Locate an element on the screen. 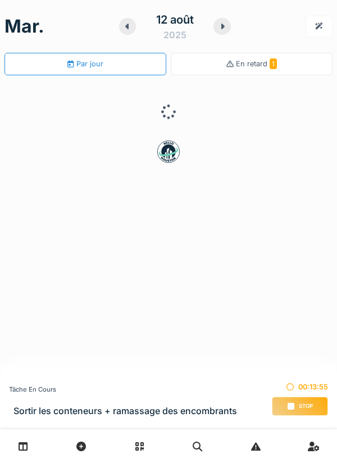  img: badge-BVDL4wpA.svg is located at coordinates (169, 152).